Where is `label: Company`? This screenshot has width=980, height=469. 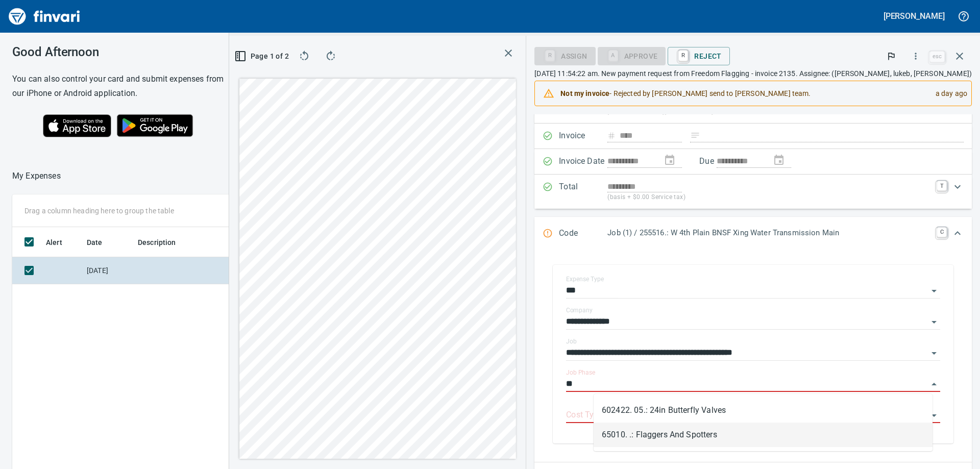
label: Company is located at coordinates (579, 311).